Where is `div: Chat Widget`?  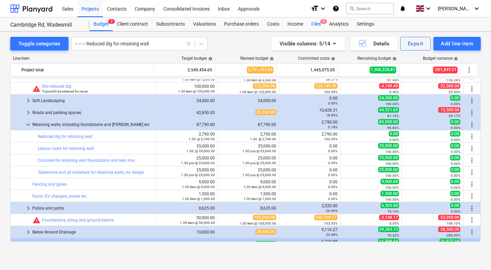 div: Chat Widget is located at coordinates (474, 254).